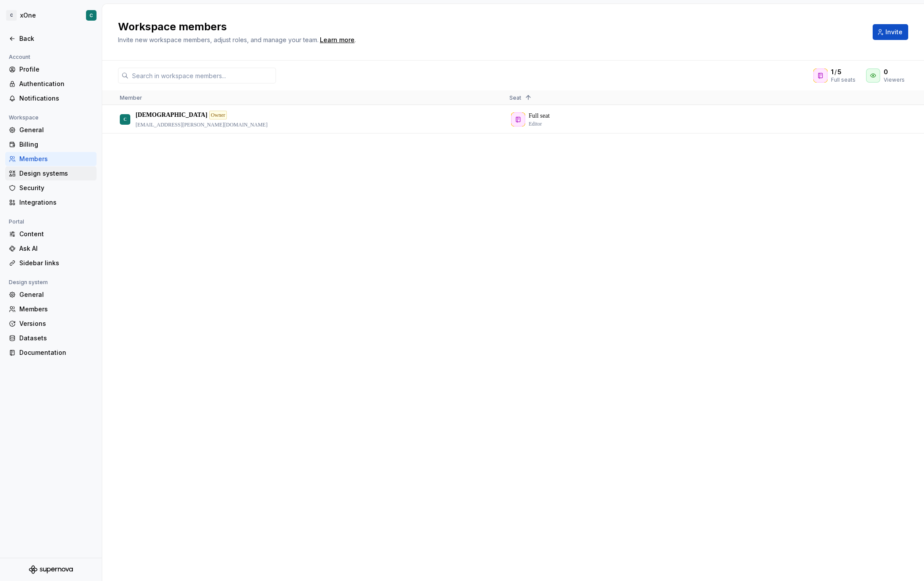 This screenshot has width=924, height=581. I want to click on a: Versions, so click(51, 324).